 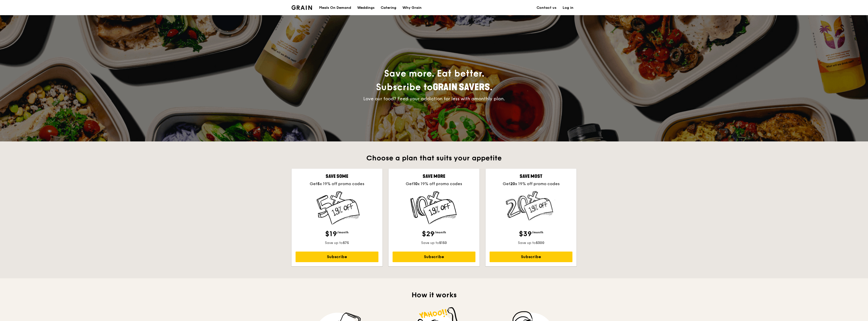 What do you see at coordinates (331, 234) in the screenshot?
I see `span: $19` at bounding box center [331, 234].